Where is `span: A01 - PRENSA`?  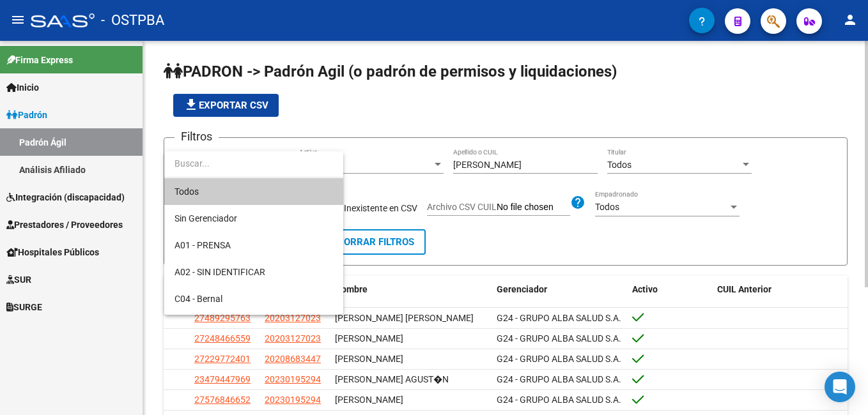
span: A01 - PRENSA is located at coordinates (203, 245).